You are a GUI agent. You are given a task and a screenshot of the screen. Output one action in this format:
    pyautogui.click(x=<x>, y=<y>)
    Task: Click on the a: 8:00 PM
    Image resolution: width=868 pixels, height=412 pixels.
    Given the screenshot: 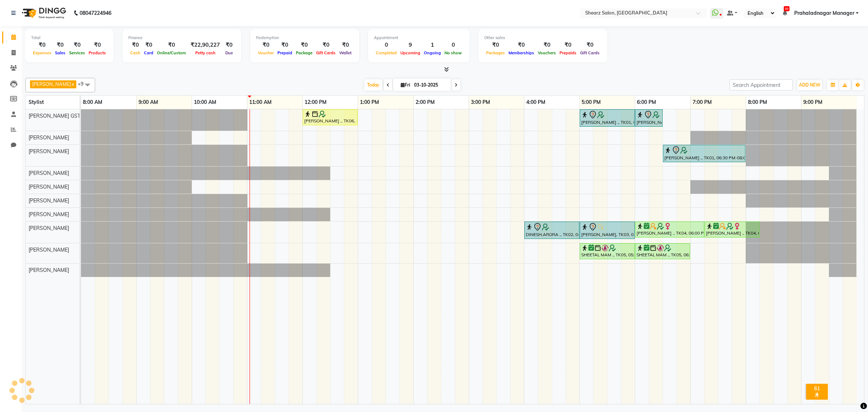 What is the action you would take?
    pyautogui.click(x=758, y=102)
    